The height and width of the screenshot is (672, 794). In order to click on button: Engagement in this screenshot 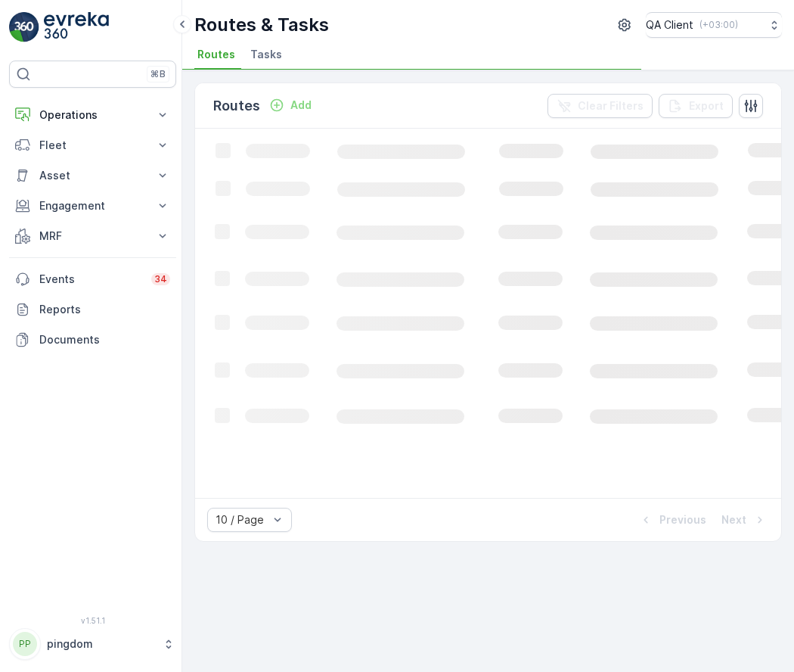, I will do `click(92, 206)`.